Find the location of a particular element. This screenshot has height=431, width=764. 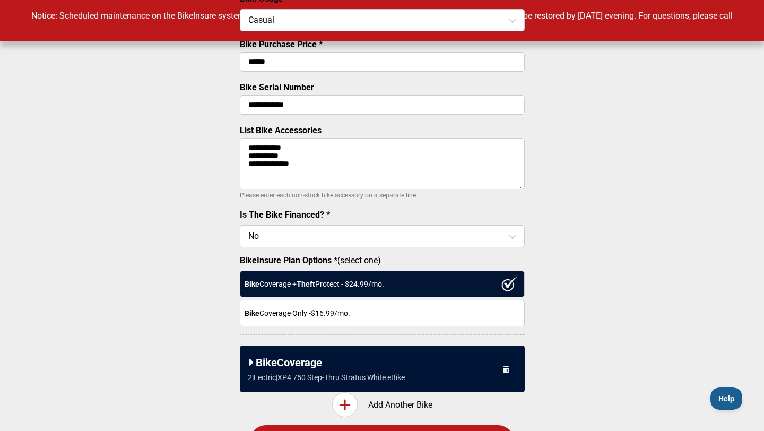

label: Is The Bike Financed? * is located at coordinates (285, 214).